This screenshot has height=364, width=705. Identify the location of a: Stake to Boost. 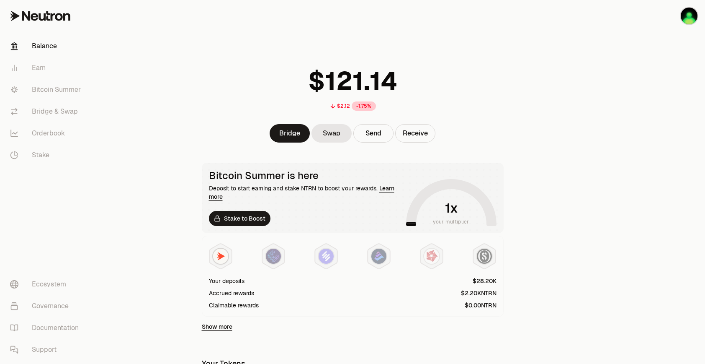
(240, 218).